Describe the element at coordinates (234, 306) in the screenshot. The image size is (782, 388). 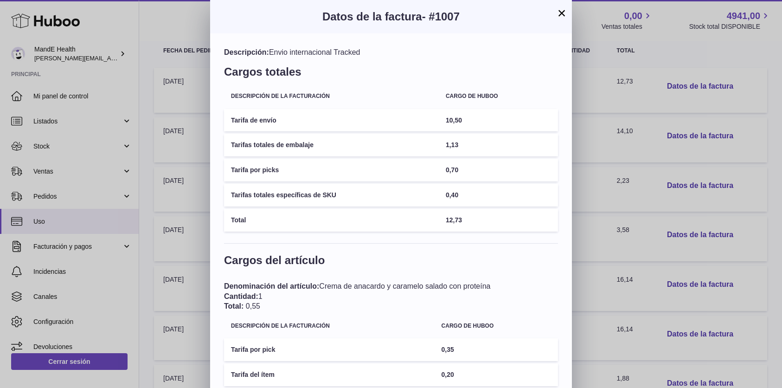
I see `span: Total:` at that location.